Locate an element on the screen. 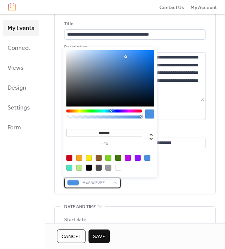 Image resolution: width=225 pixels, height=249 pixels. div: #417505 is located at coordinates (118, 158).